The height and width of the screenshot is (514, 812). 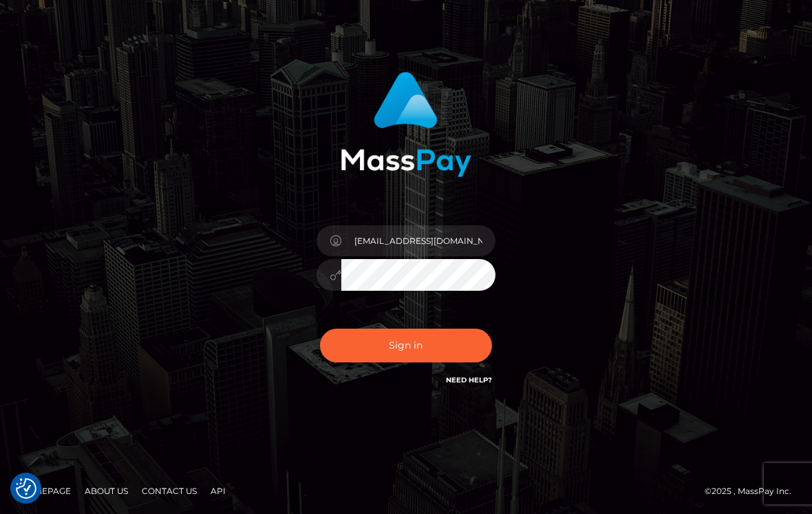 I want to click on img: Revisit consent button, so click(x=26, y=488).